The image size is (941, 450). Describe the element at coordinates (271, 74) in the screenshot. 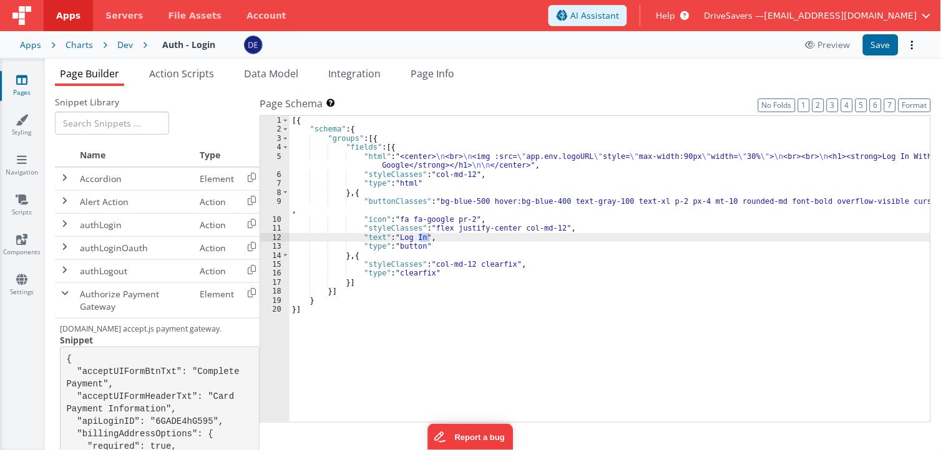

I see `span: Data Model` at that location.